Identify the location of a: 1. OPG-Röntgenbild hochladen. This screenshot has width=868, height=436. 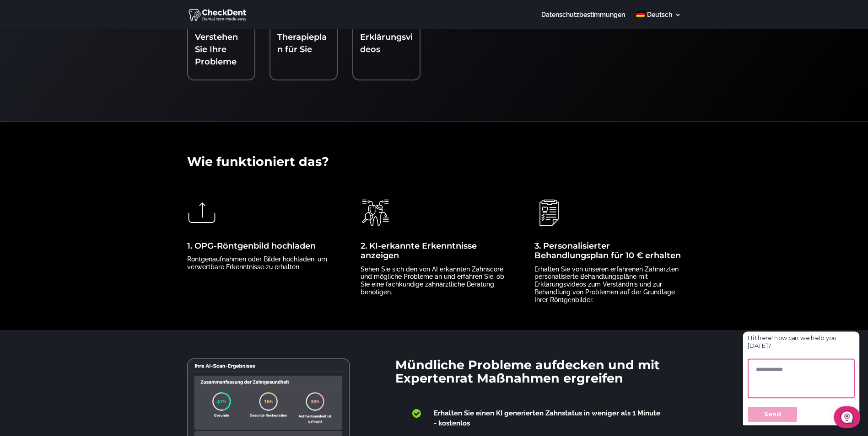
(251, 246).